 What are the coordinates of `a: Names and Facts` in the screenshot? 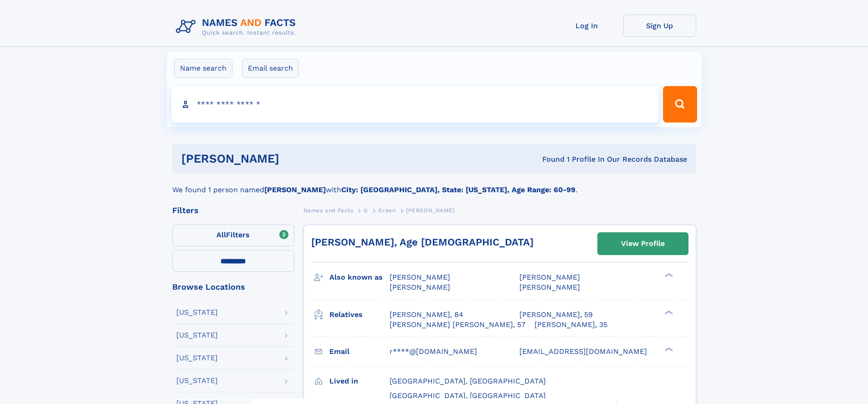 It's located at (328, 210).